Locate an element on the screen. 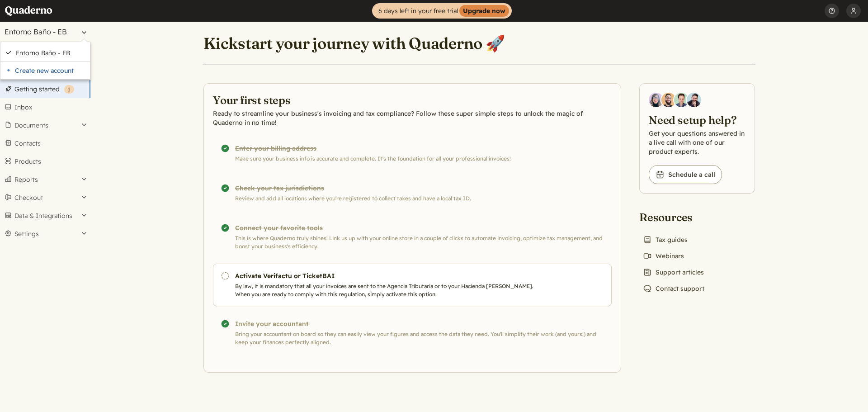 The width and height of the screenshot is (868, 412). p: Get your questions answered in a live call with one of our product experts. is located at coordinates (697, 142).